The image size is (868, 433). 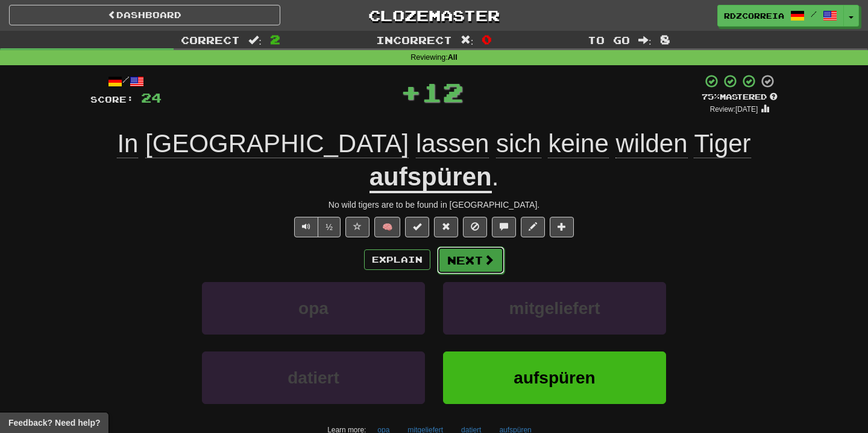 What do you see at coordinates (274, 39) in the screenshot?
I see `span: 2` at bounding box center [274, 39].